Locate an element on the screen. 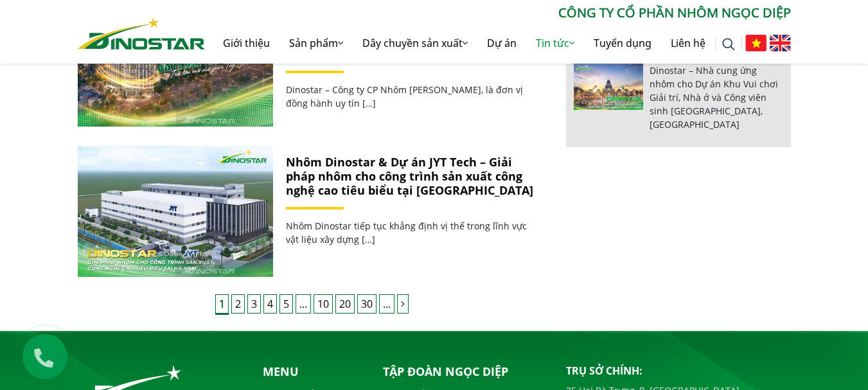  a: Dây chuyền sản xuất is located at coordinates (415, 43).